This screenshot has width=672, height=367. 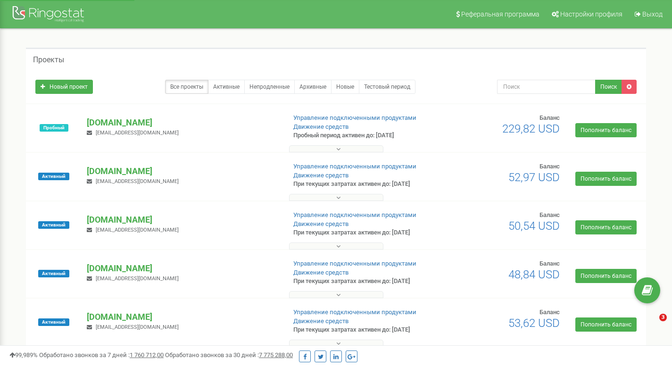 What do you see at coordinates (387, 87) in the screenshot?
I see `a: Тестовый период` at bounding box center [387, 87].